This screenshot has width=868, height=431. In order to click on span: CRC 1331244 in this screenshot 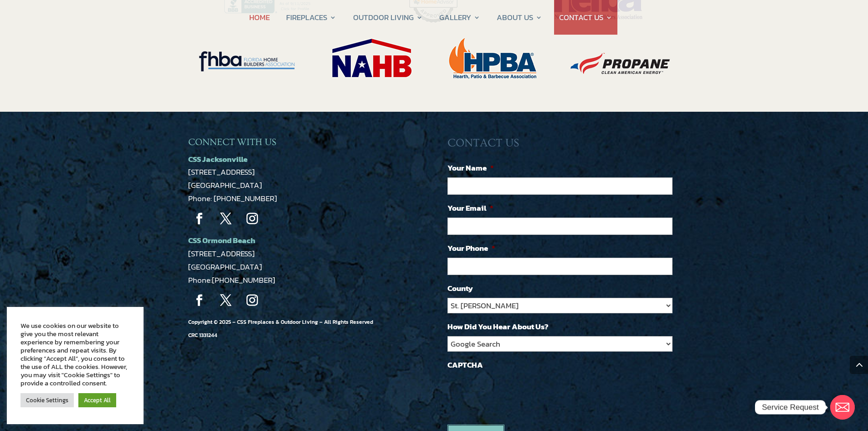, I will do `click(203, 335)`.